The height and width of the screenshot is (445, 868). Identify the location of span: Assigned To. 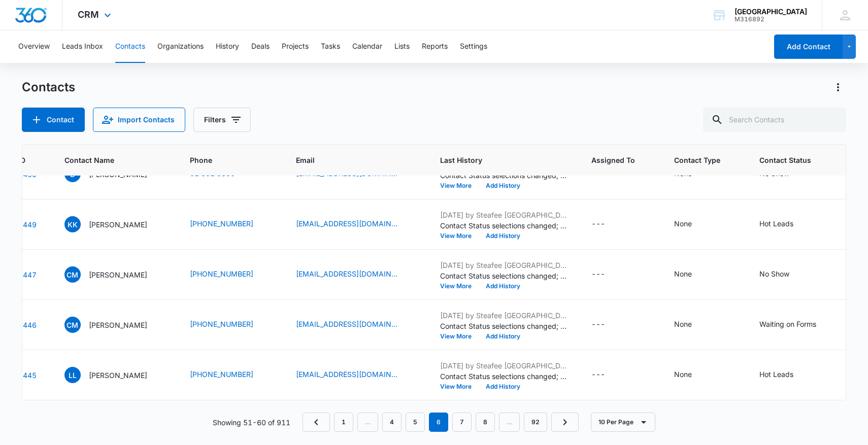
(613, 160).